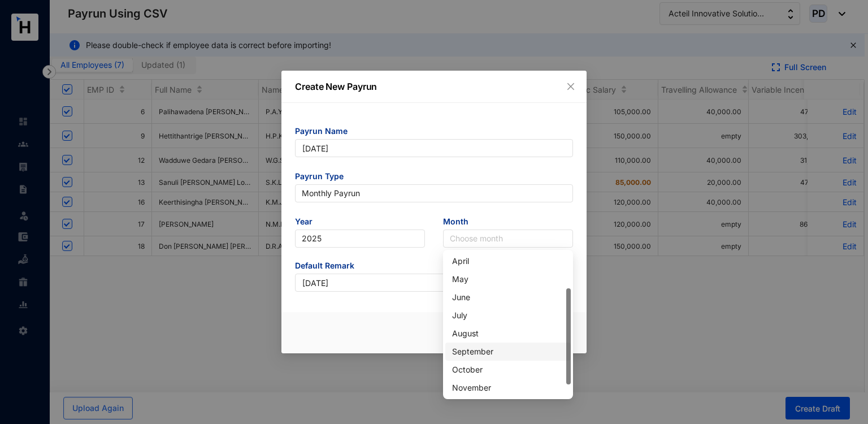 This screenshot has width=868, height=424. I want to click on div: September, so click(508, 351).